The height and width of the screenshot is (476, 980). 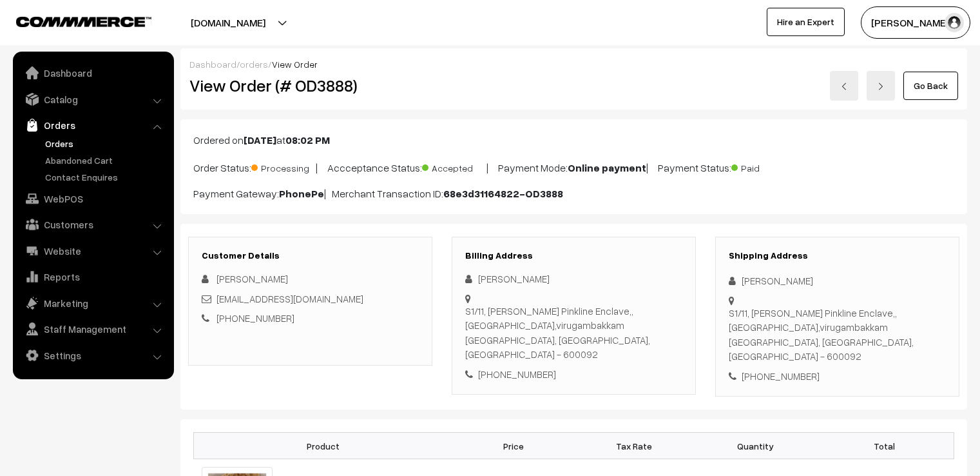 What do you see at coordinates (93, 329) in the screenshot?
I see `a: Staff Management` at bounding box center [93, 329].